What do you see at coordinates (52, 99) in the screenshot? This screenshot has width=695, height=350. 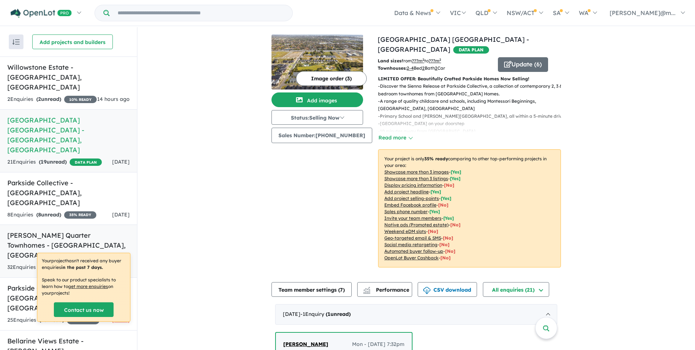 I see `div: 2 Enquir ies` at bounding box center [52, 99].